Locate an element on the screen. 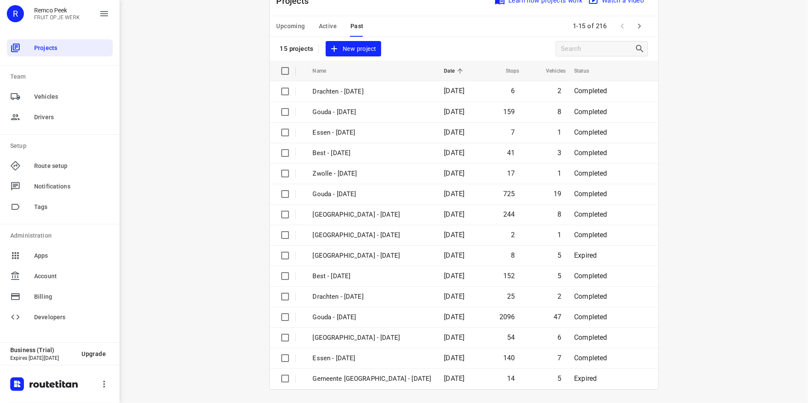 The height and width of the screenshot is (403, 808). p: Drachten - Thursday is located at coordinates (372, 296).